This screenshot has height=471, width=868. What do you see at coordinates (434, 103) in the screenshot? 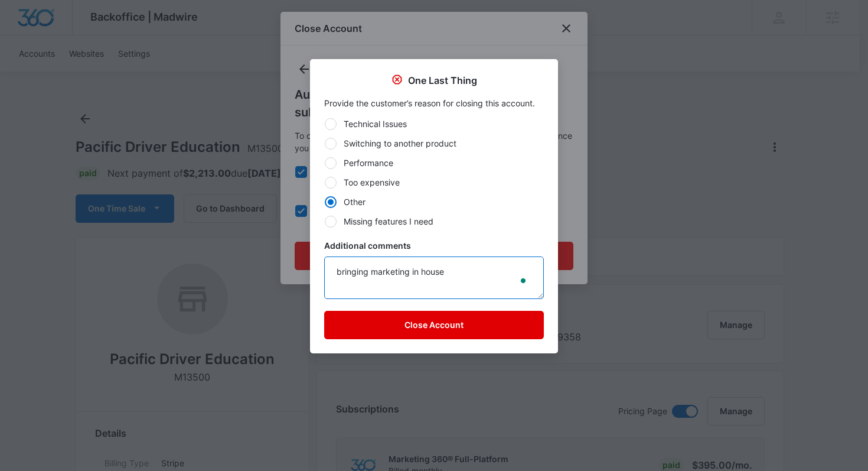
I see `p: Provide the customer’s reason for closing this account.` at bounding box center [434, 103].